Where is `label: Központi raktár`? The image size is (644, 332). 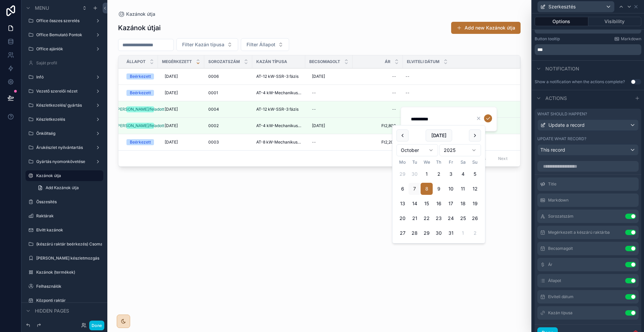 label: Központi raktár is located at coordinates (67, 300).